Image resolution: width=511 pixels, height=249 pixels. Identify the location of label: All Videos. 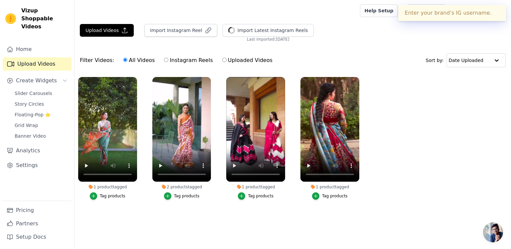
(139, 60).